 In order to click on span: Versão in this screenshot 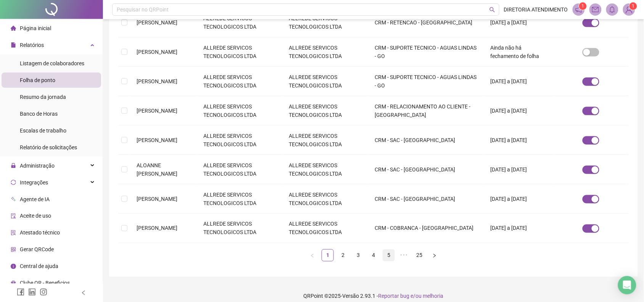, I will do `click(351, 296)`.